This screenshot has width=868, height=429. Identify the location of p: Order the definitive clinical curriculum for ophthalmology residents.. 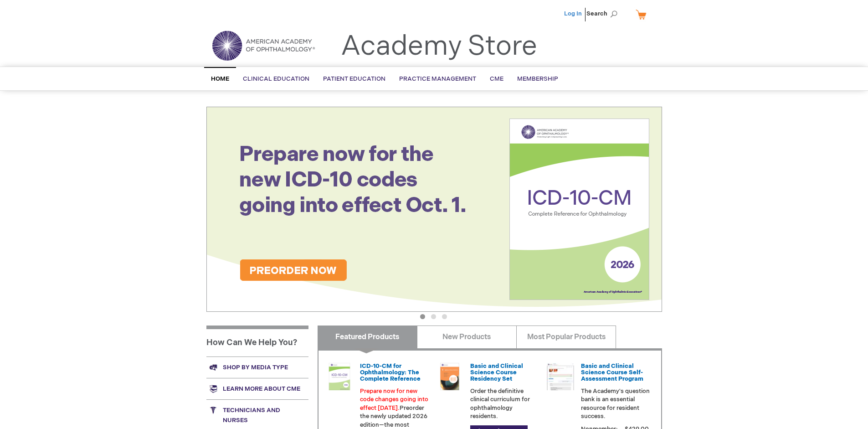
(505, 404).